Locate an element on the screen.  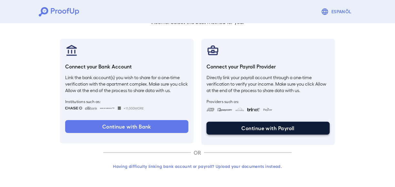
p: Link the bank account(s) you wish to share for a one-time verification with the apartment complex... is located at coordinates (127, 84).